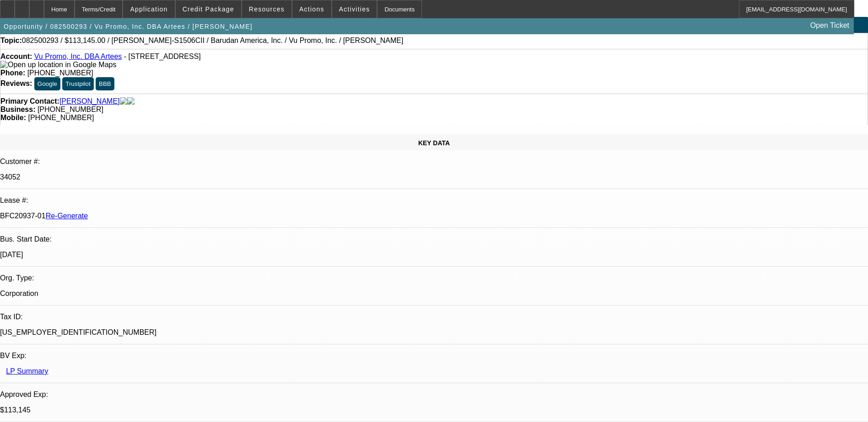 The width and height of the screenshot is (868, 422). What do you see at coordinates (311, 9) in the screenshot?
I see `button: Actions` at bounding box center [311, 9].